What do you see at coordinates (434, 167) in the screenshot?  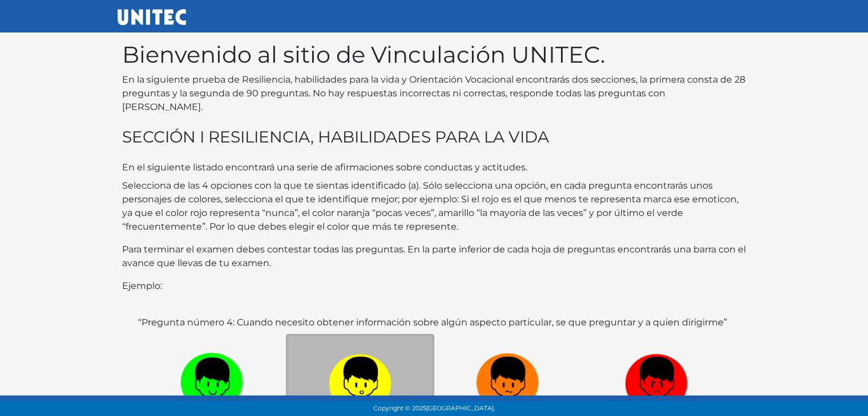 I see `p: En el siguiente listado encontrará una serie de afirmaciones sobre conductas y actitudes.` at bounding box center [434, 167].